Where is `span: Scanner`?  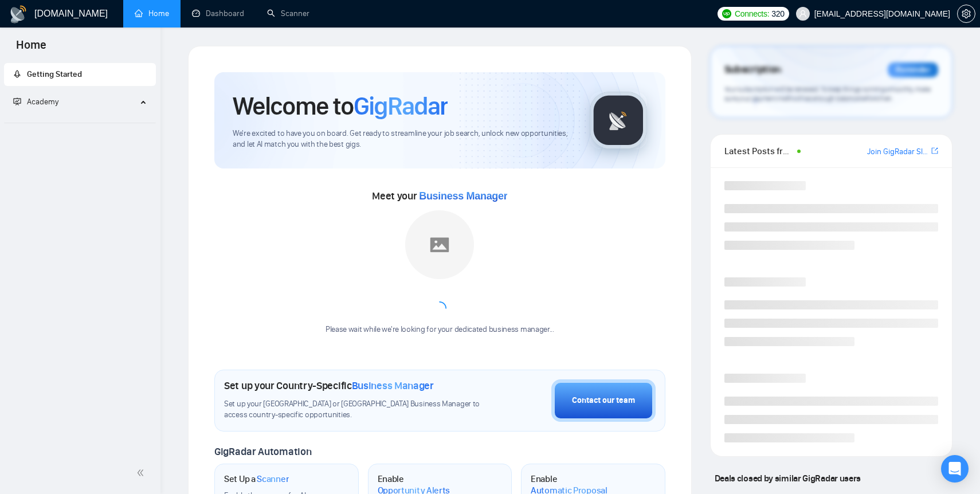 span: Scanner is located at coordinates (273, 479).